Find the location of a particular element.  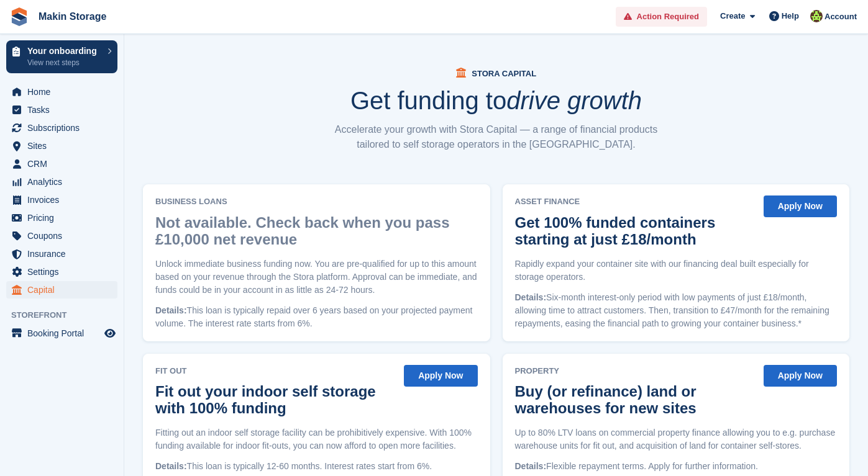

span: Analytics is located at coordinates (65, 182).